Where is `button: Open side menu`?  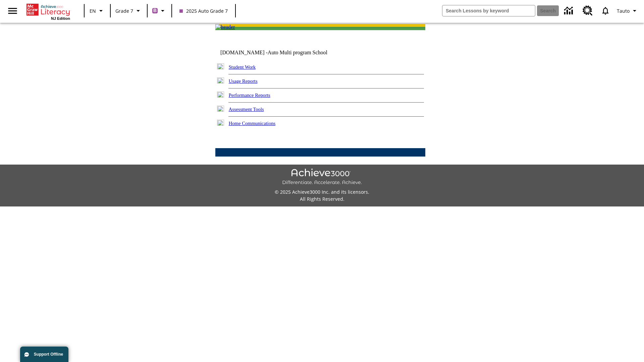 button: Open side menu is located at coordinates (13, 11).